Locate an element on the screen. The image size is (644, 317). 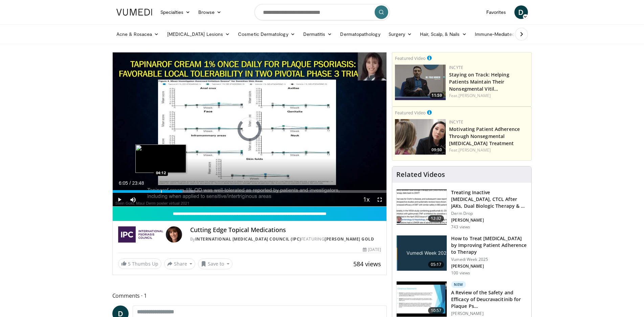
input: Search topics, interventions is located at coordinates (322, 12).